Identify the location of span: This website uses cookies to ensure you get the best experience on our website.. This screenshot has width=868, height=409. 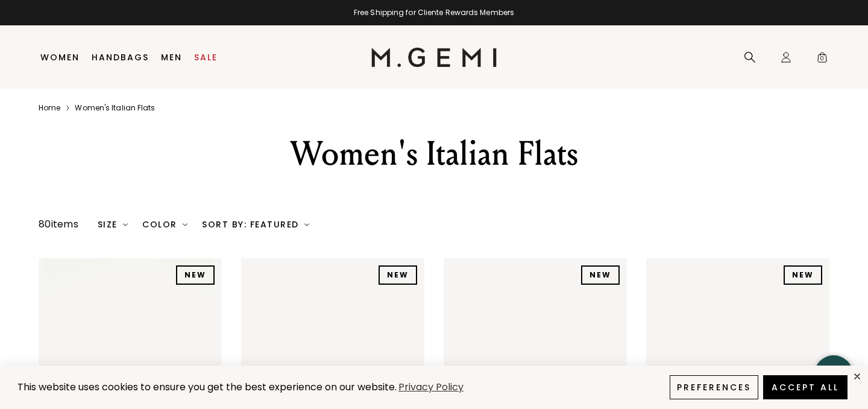
(207, 387).